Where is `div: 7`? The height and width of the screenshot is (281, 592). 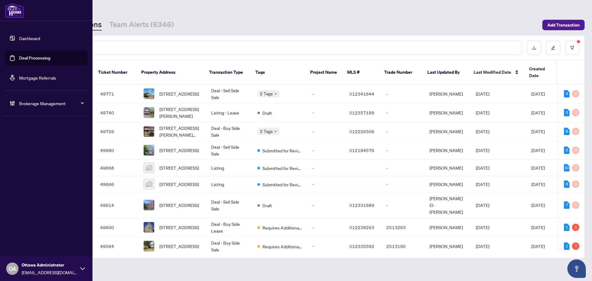
div: 7 is located at coordinates (575, 246).